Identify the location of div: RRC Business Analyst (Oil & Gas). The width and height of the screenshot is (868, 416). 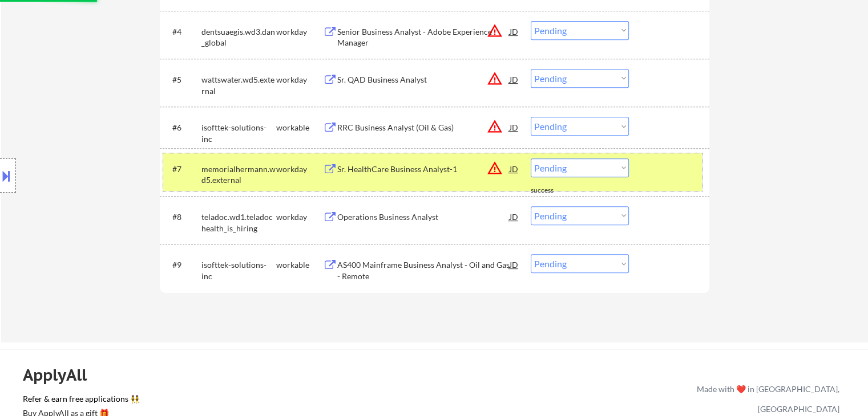
(423, 128).